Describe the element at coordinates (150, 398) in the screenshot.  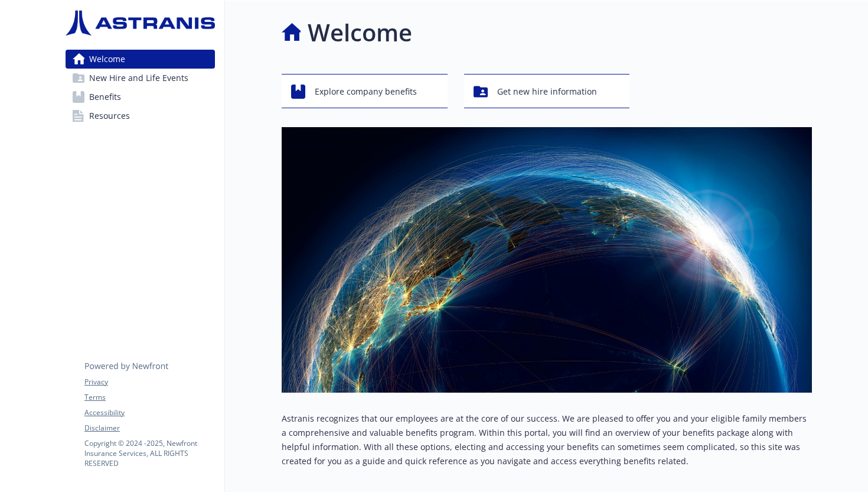
I see `a: Terms` at that location.